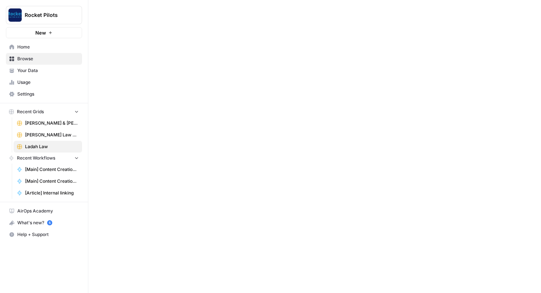 The image size is (541, 293). I want to click on button: What's new? 5, so click(44, 223).